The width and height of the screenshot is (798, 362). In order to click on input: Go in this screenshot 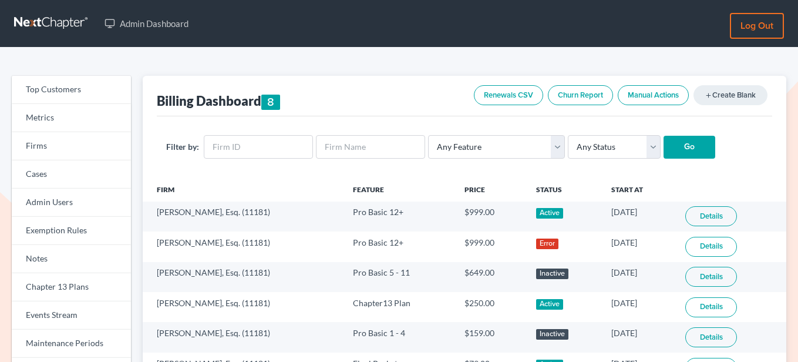, I will do `click(690, 147)`.